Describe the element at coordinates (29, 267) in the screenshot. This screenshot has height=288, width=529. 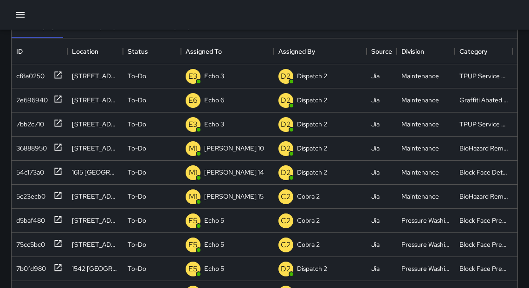
I see `div: 7b0fd980` at that location.